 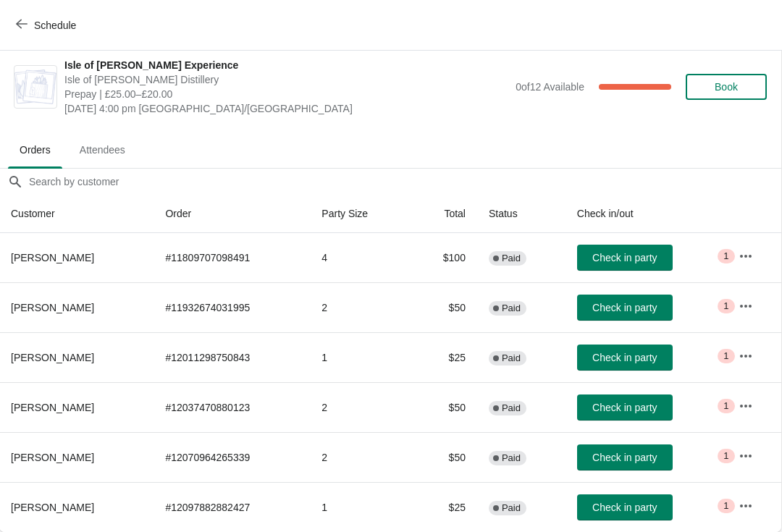 I want to click on span: Orders, so click(x=35, y=150).